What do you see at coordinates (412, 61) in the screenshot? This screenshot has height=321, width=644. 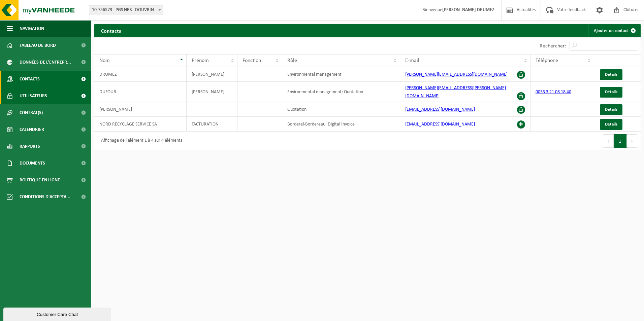 I see `span: E-mail` at bounding box center [412, 61].